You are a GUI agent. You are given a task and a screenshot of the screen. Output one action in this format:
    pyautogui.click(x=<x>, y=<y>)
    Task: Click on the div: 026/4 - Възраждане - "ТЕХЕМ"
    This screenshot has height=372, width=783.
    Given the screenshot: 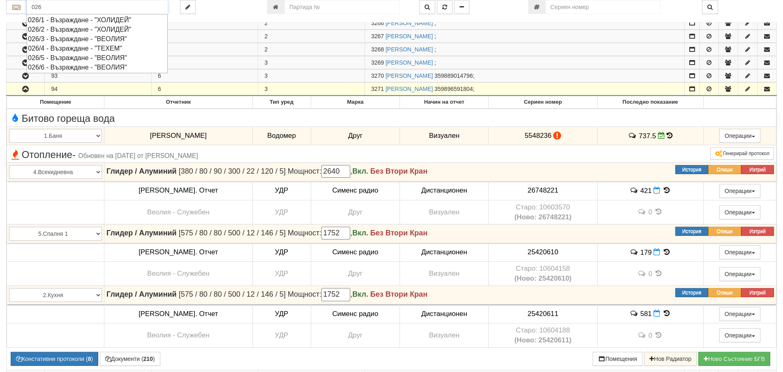 What is the action you would take?
    pyautogui.click(x=97, y=48)
    